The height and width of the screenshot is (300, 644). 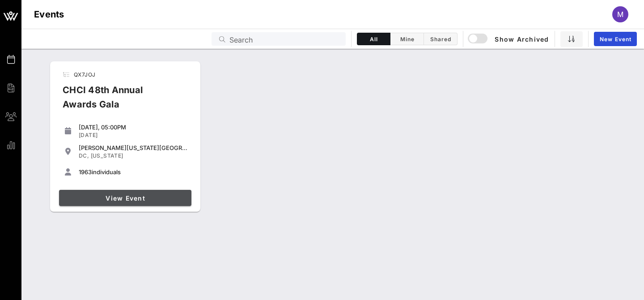 What do you see at coordinates (509, 39) in the screenshot?
I see `button: Show Archived` at bounding box center [509, 39].